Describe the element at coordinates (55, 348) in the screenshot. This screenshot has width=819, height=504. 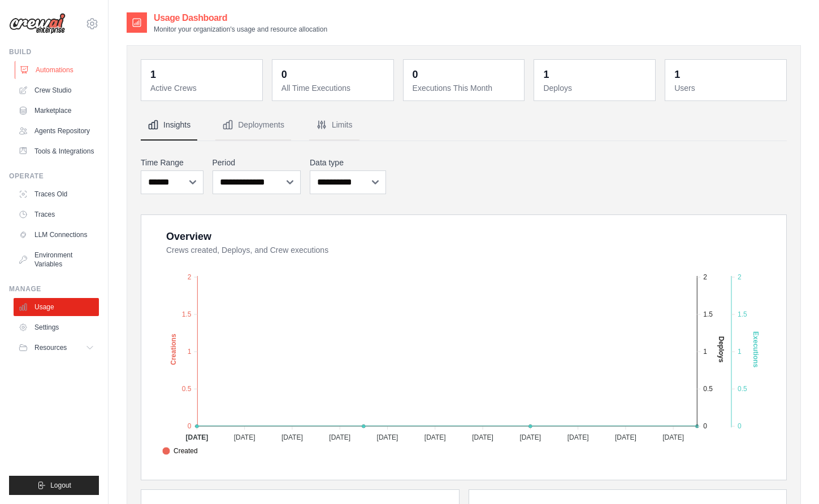
I see `button: Resources` at that location.